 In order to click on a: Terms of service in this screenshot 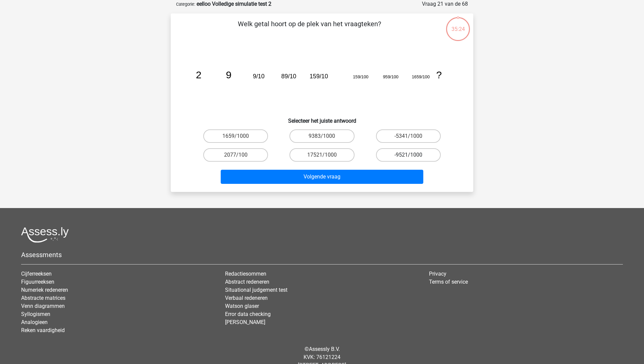, I will do `click(449, 282)`.